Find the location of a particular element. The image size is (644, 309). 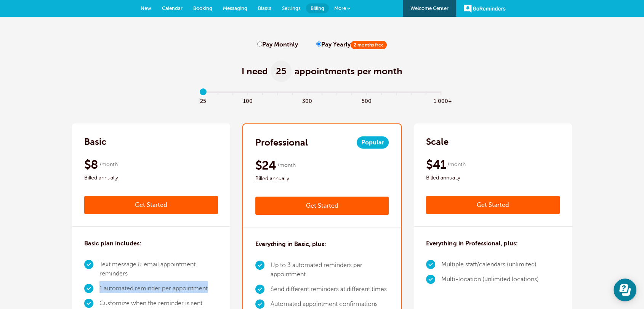

span: $41 is located at coordinates (436, 165).